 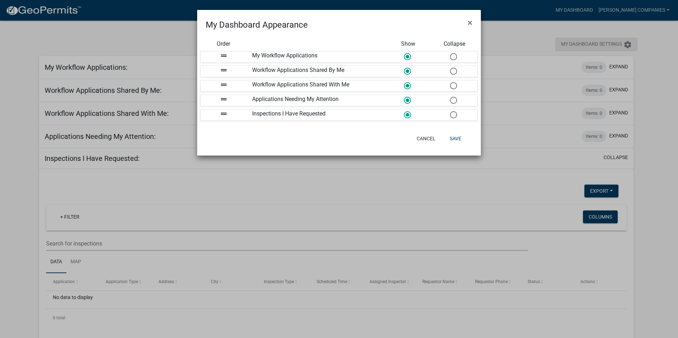 I want to click on div: Show, so click(x=408, y=44).